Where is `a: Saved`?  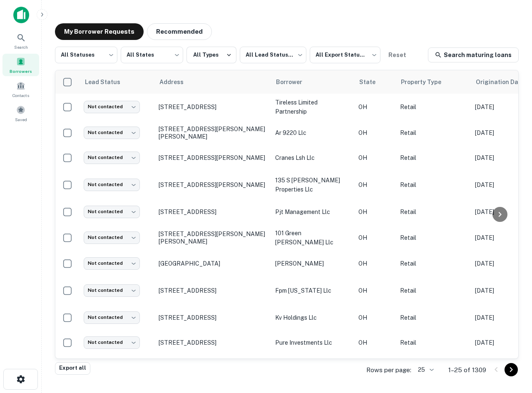
a: Saved is located at coordinates (21, 113).